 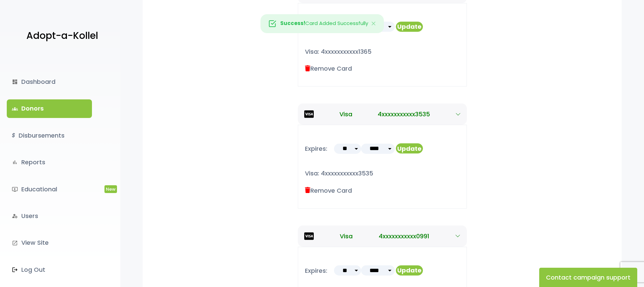 I want to click on button: Visa 4xxxxxxxxxxx0991, so click(x=382, y=236).